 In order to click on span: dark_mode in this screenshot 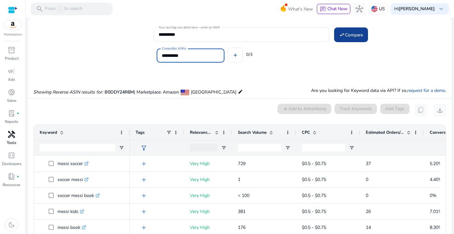, I will do `click(11, 225)`.